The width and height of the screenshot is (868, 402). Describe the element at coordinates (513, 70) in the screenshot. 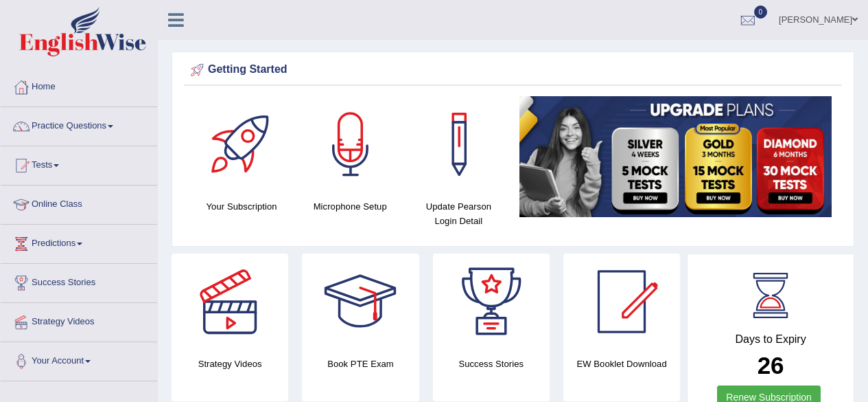

I see `div: Getting Started` at that location.